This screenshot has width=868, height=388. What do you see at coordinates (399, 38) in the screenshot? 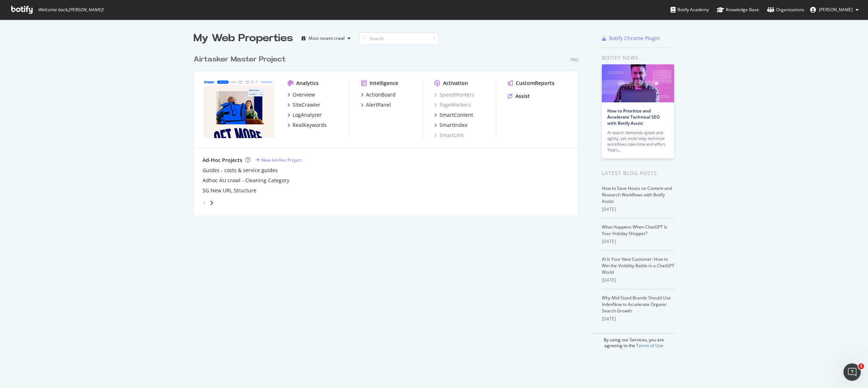
I see `input: Search` at bounding box center [399, 38].